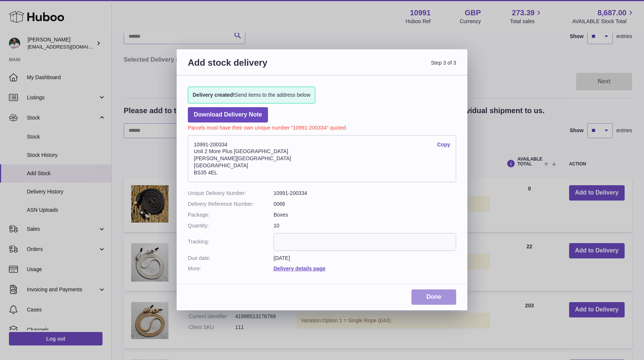  I want to click on dt: Due date:, so click(231, 258).